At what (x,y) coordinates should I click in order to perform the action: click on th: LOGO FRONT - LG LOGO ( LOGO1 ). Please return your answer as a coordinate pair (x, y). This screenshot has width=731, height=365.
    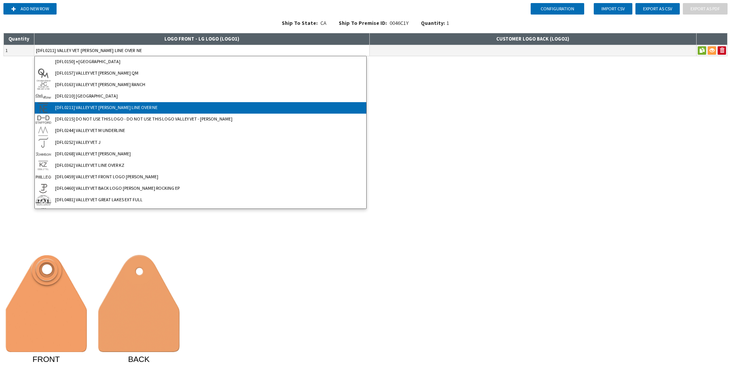
    Looking at the image, I should click on (202, 39).